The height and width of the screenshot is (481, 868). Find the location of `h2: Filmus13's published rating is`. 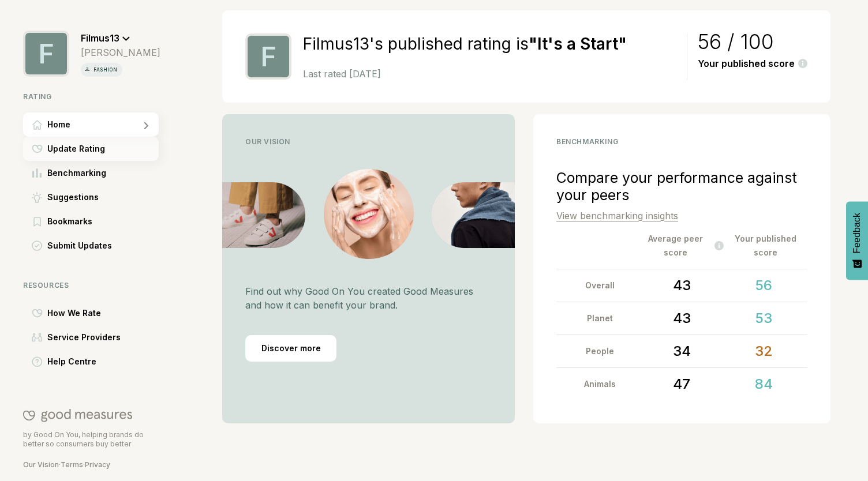

h2: Filmus13's published rating is is located at coordinates (489, 44).